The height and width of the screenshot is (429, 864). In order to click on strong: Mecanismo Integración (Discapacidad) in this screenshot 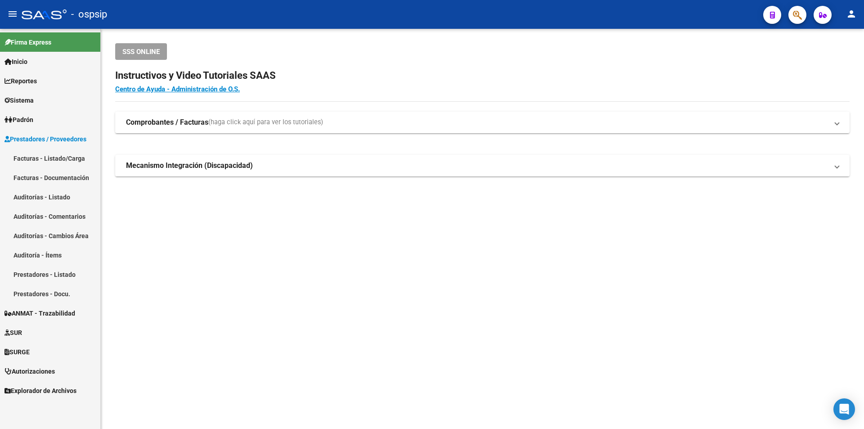, I will do `click(189, 166)`.